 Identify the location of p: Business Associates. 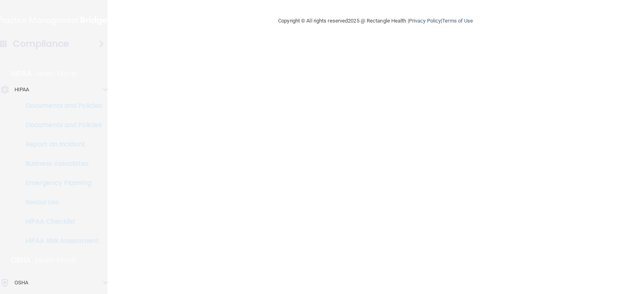
(60, 164).